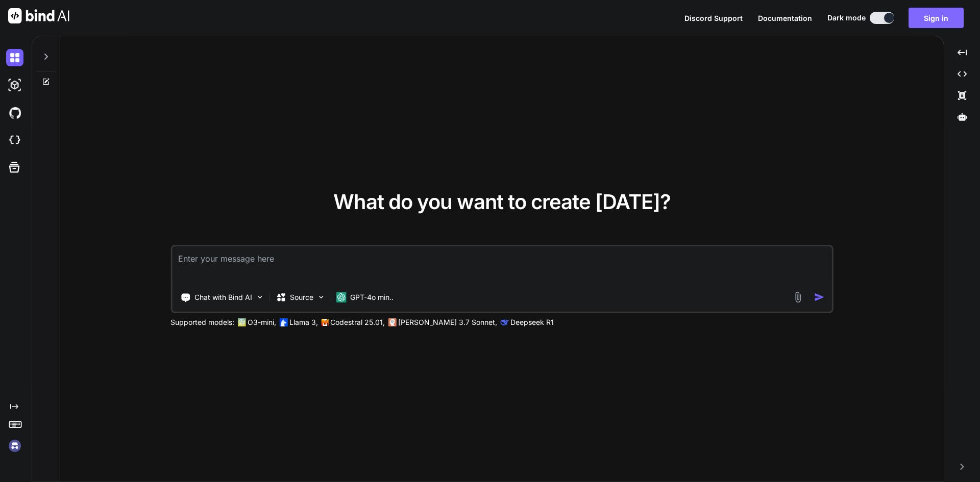 This screenshot has width=980, height=482. What do you see at coordinates (325, 322) in the screenshot?
I see `img: Mistral-AI` at bounding box center [325, 322].